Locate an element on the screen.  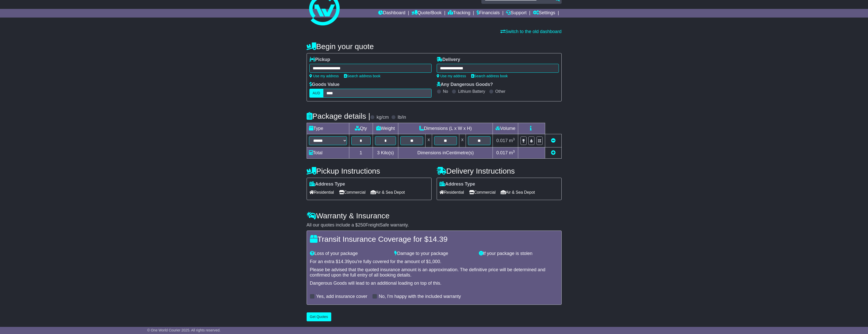
a: Tracking is located at coordinates (459, 13).